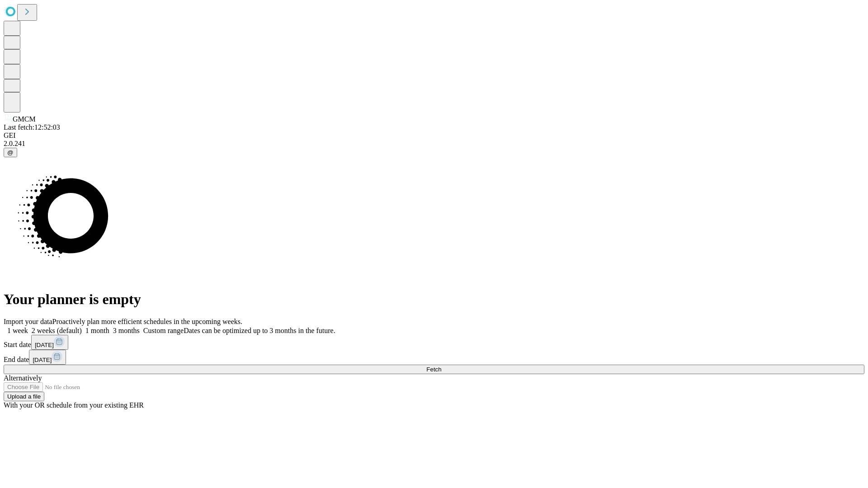  What do you see at coordinates (126, 331) in the screenshot?
I see `span: 3 months` at bounding box center [126, 331].